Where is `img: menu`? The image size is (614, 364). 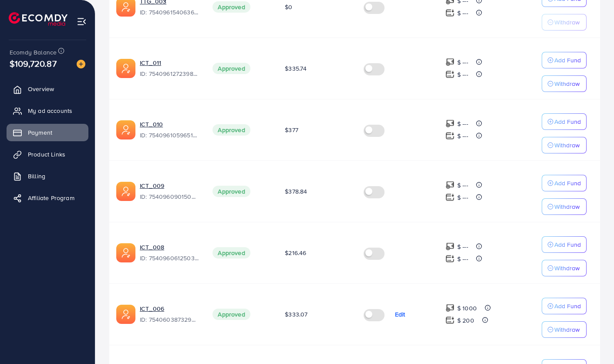
img: menu is located at coordinates (82, 21).